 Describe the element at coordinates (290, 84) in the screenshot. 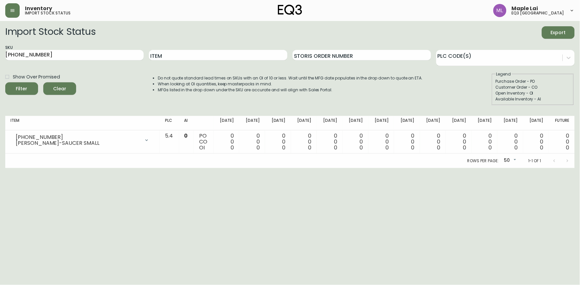

I see `li: When looking at OI quantities, keep masterpacks in mind.` at that location.